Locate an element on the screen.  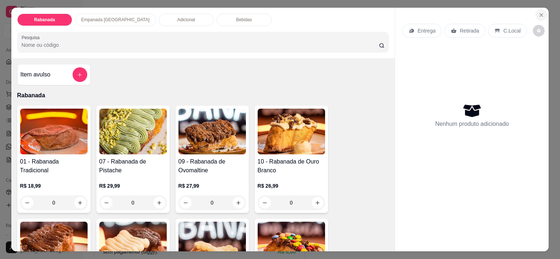
p: Adicional is located at coordinates (186, 20).